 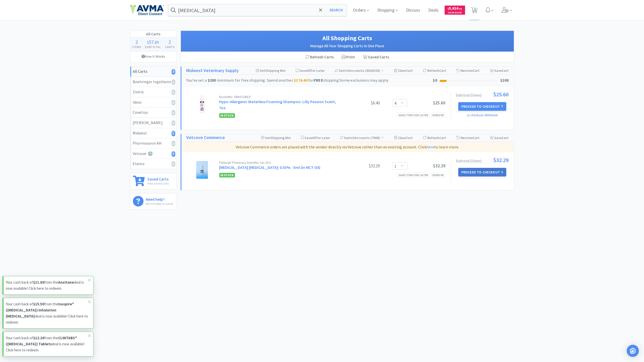 What do you see at coordinates (153, 154) in the screenshot?
I see `div: Vetcove` at bounding box center [153, 154].